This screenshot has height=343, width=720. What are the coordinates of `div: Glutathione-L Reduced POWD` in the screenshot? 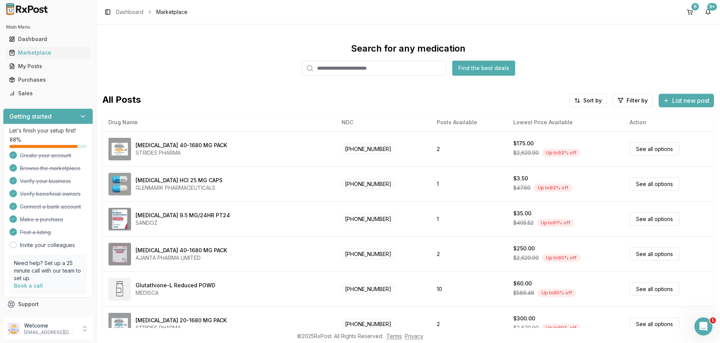 It's located at (175, 285).